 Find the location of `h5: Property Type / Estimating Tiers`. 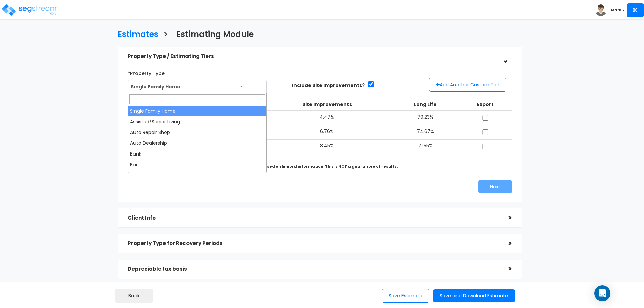

h5: Property Type / Estimating Tiers is located at coordinates (313, 56).